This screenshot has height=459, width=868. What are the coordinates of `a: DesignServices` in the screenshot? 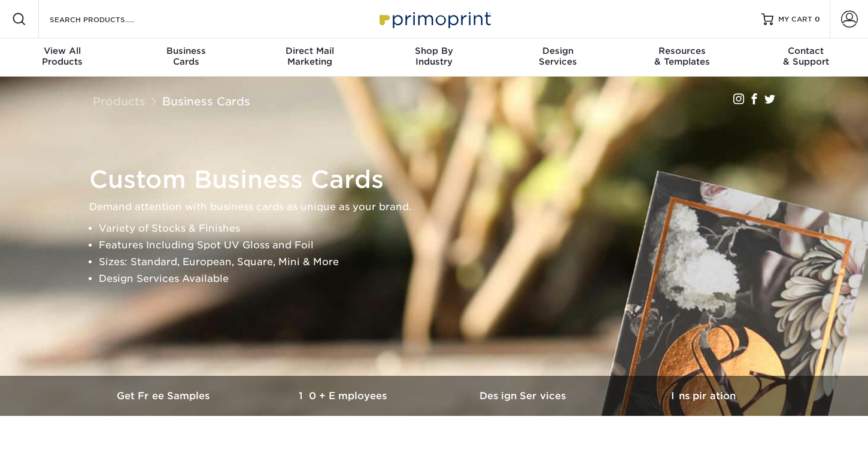 It's located at (558, 57).